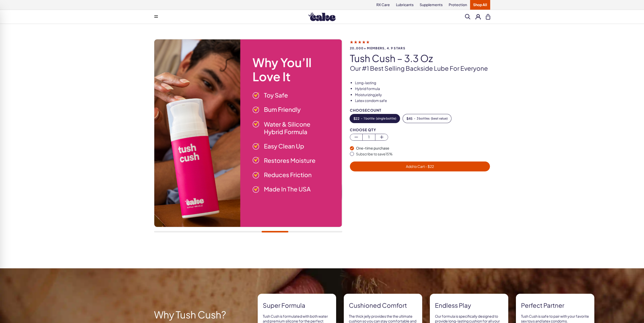 The height and width of the screenshot is (323, 644). I want to click on span: 20,000+ members, 4.9 stars, so click(420, 48).